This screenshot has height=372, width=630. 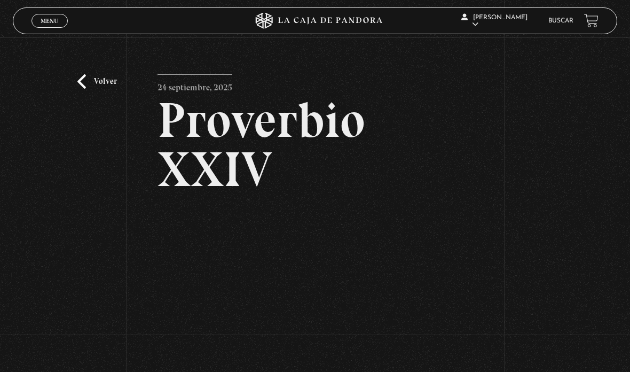 I want to click on a: View your shopping cart, so click(x=591, y=20).